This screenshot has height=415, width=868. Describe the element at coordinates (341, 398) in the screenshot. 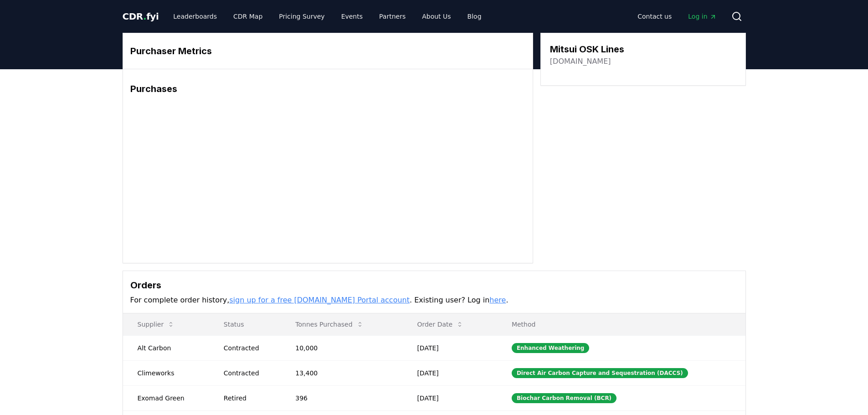

I see `td: 396` at that location.